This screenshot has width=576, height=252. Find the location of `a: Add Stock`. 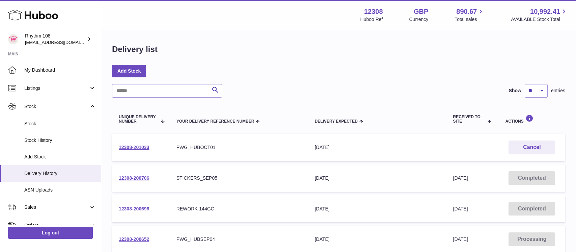

a: Add Stock is located at coordinates (129, 71).